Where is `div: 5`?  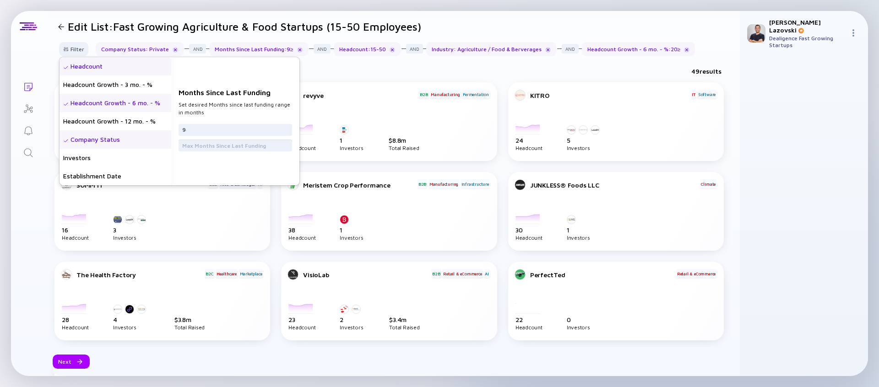
div: 5 is located at coordinates (584, 140).